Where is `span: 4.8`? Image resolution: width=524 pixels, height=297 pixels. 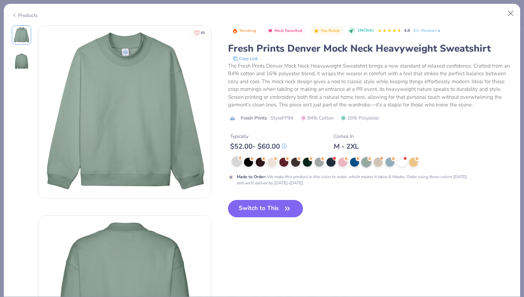
span: 4.8 is located at coordinates (407, 31).